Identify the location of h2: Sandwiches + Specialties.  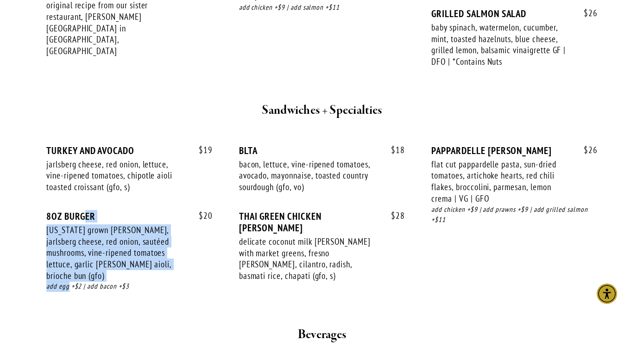
(322, 111).